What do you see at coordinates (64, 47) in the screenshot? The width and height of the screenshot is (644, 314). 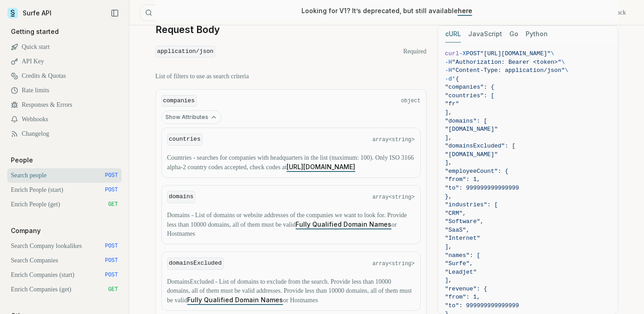 I see `a: Quick start` at bounding box center [64, 47].